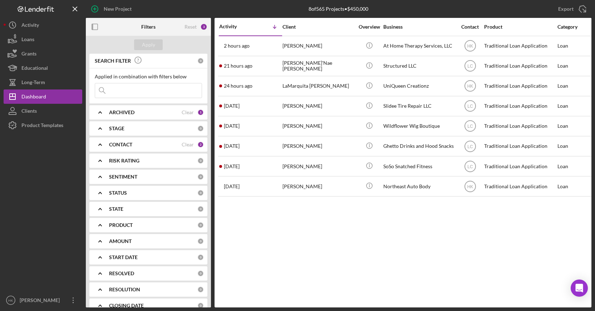  Describe the element at coordinates (42, 126) in the screenshot. I see `div: Product Templates` at that location.